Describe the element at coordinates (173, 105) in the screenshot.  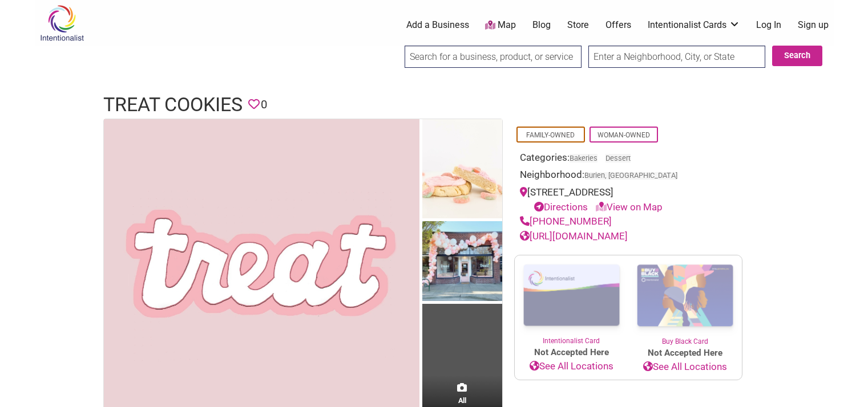
I see `h1: Treat Cookies` at that location.